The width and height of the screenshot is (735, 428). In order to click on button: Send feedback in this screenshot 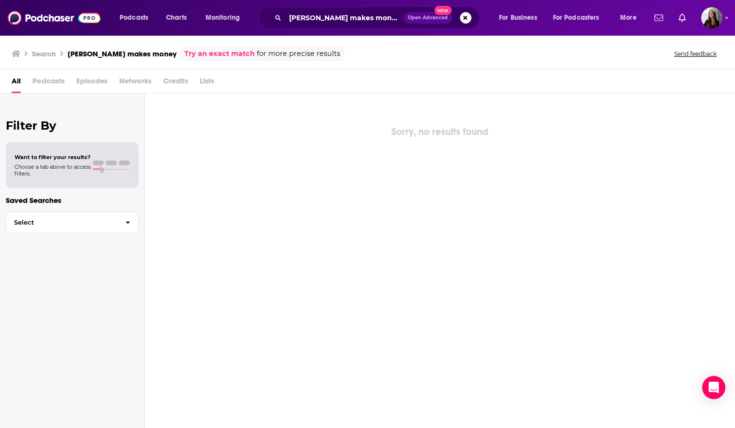, I will do `click(695, 54)`.